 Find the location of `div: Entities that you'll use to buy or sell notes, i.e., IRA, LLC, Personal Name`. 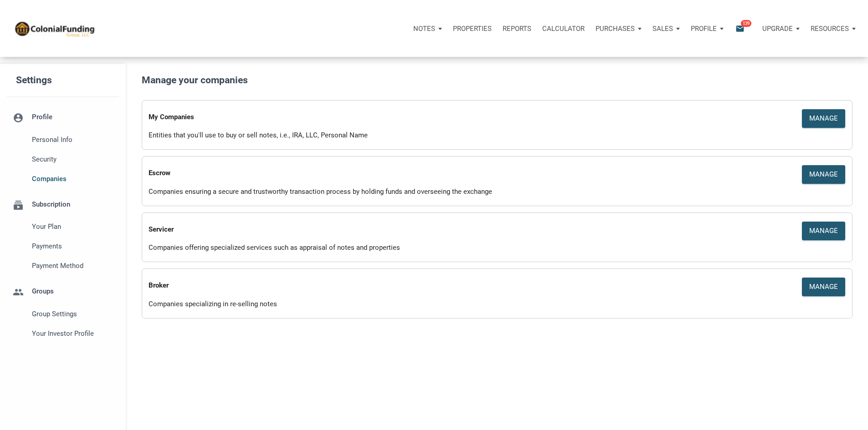

div: Entities that you'll use to buy or sell notes, i.e., IRA, LLC, Personal Name is located at coordinates (497, 136).